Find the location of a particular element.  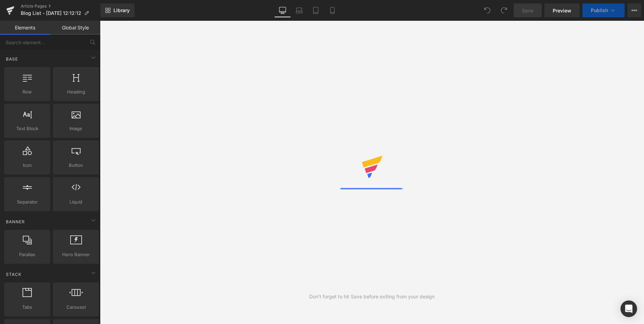

span: Button is located at coordinates (76, 165).